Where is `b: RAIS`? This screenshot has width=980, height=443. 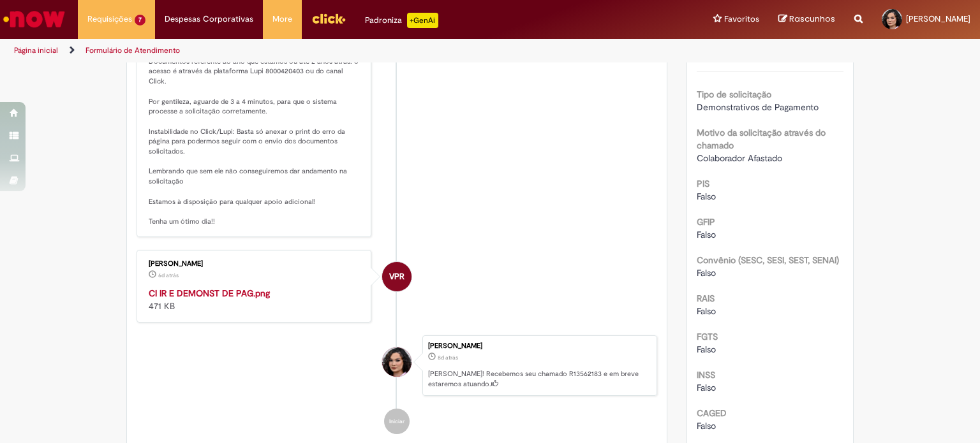
b: RAIS is located at coordinates (706, 298).